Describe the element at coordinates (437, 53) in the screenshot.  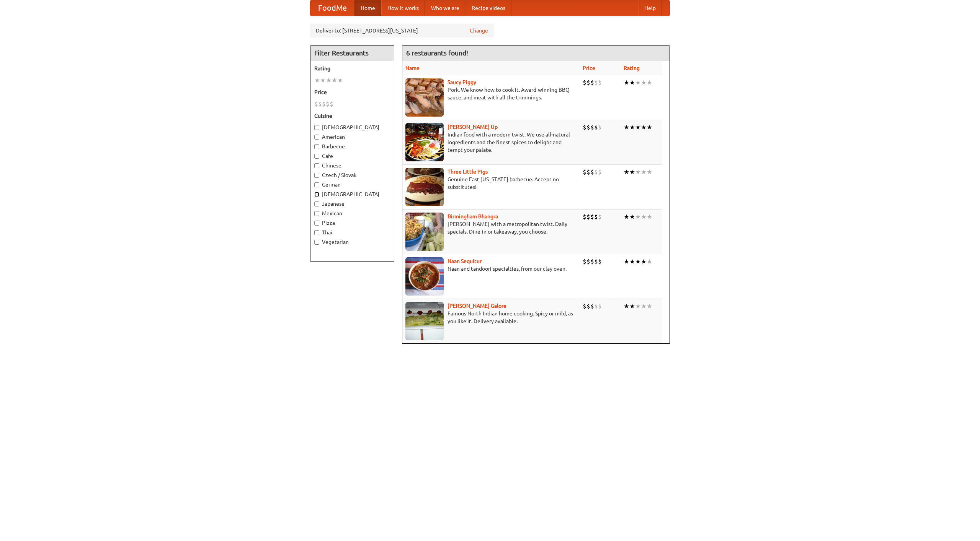
I see `ng-pluralize: 6 restaurants found!` at that location.